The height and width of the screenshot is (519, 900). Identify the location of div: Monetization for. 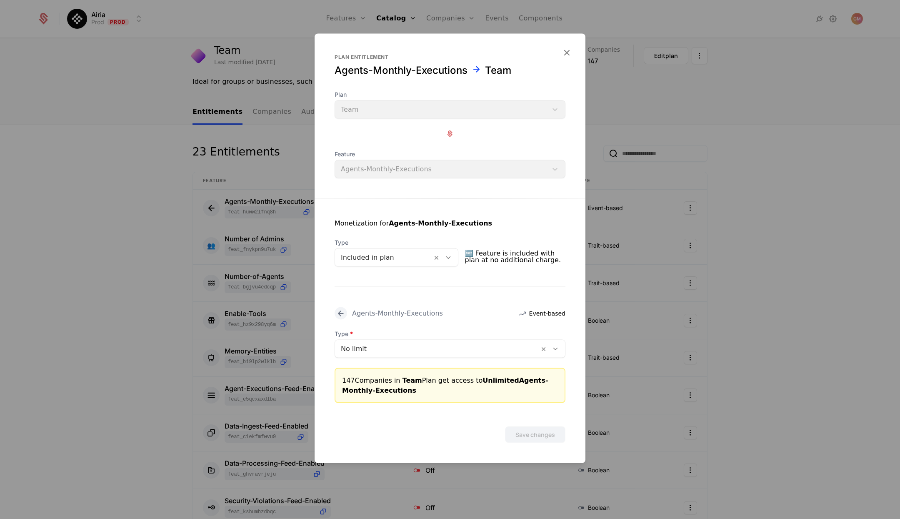
(413, 223).